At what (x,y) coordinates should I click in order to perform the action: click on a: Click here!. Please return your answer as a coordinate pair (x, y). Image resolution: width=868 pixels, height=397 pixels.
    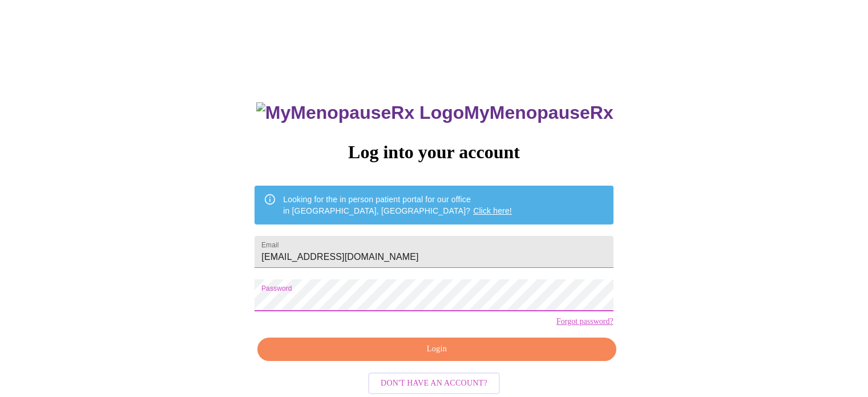
    Looking at the image, I should click on (492, 211).